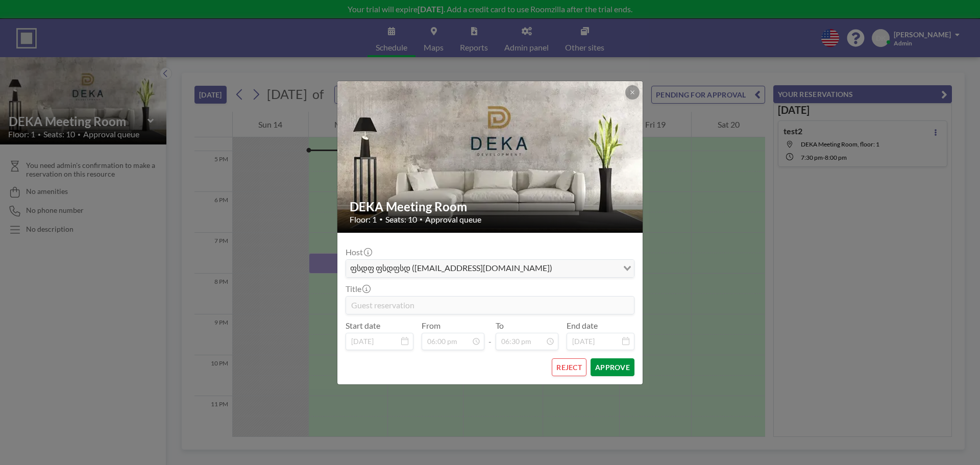 The height and width of the screenshot is (465, 980). Describe the element at coordinates (431, 325) in the screenshot. I see `label: From` at that location.